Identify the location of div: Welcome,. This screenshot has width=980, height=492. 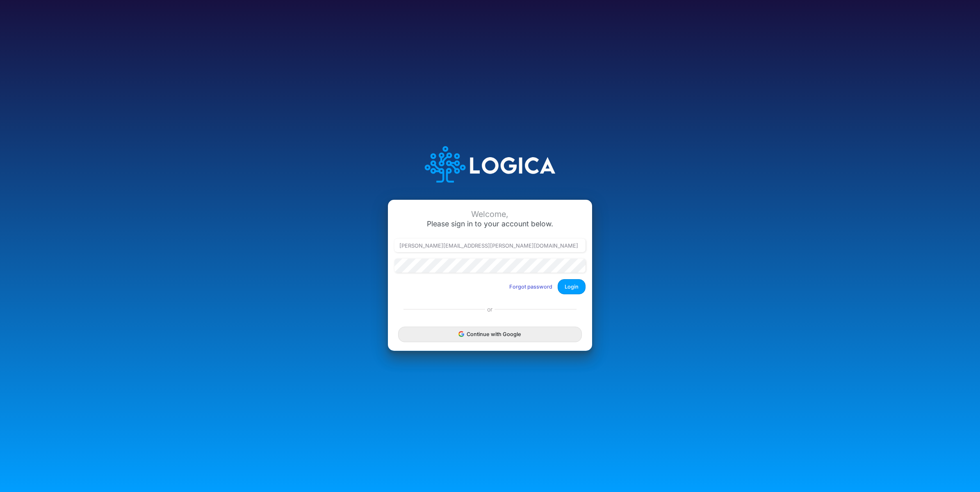
(490, 214).